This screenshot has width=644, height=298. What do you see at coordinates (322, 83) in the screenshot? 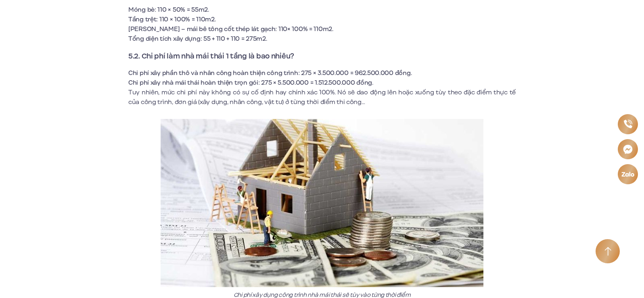
I see `li: Chi phí xây nhà mái thái hoàn thiện trọn gói: 275 × 5.500.000 = 1.512.500.000 đồng.` at bounding box center [322, 83].